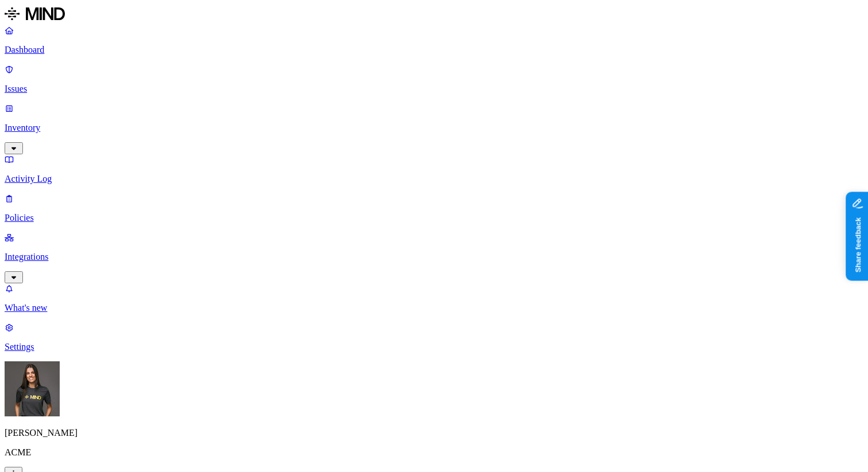 This screenshot has height=472, width=868. I want to click on p: Policies, so click(434, 218).